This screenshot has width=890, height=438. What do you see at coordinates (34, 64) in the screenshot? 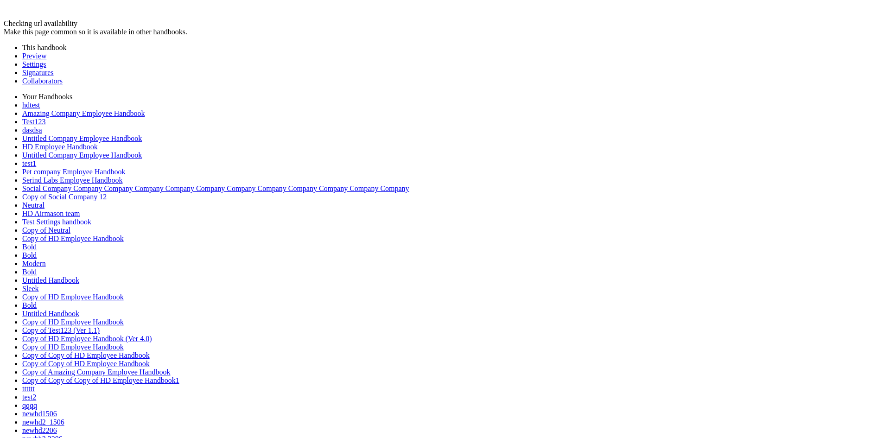
I see `a: Settings` at bounding box center [34, 64].